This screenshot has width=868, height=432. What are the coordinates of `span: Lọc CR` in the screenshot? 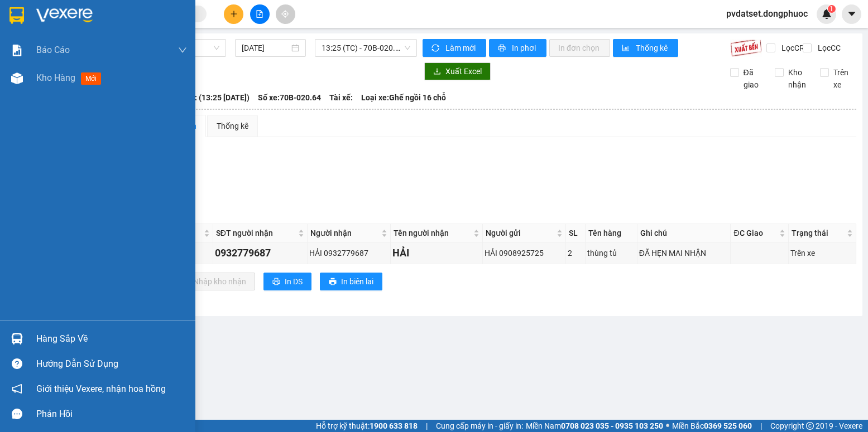 It's located at (792, 48).